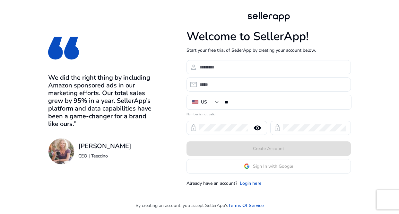  I want to click on a: Terms Of Service, so click(246, 205).